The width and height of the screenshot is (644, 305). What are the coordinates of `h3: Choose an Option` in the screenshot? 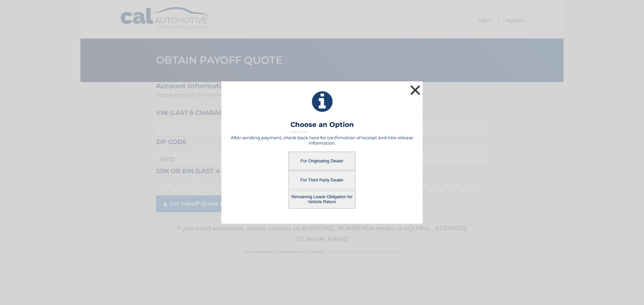 It's located at (322, 126).